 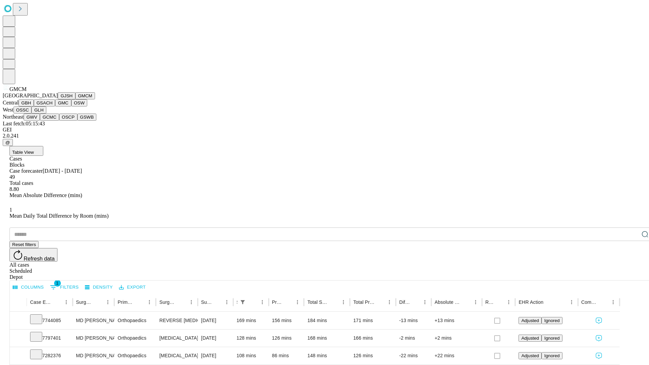 What do you see at coordinates (67, 96) in the screenshot?
I see `button: GJSH` at bounding box center [67, 96].